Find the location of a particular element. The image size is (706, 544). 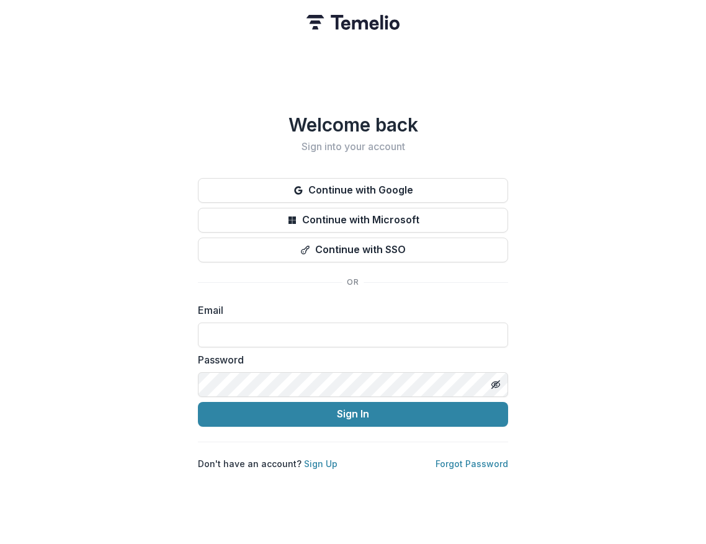

a: Sign Up is located at coordinates (321, 464).